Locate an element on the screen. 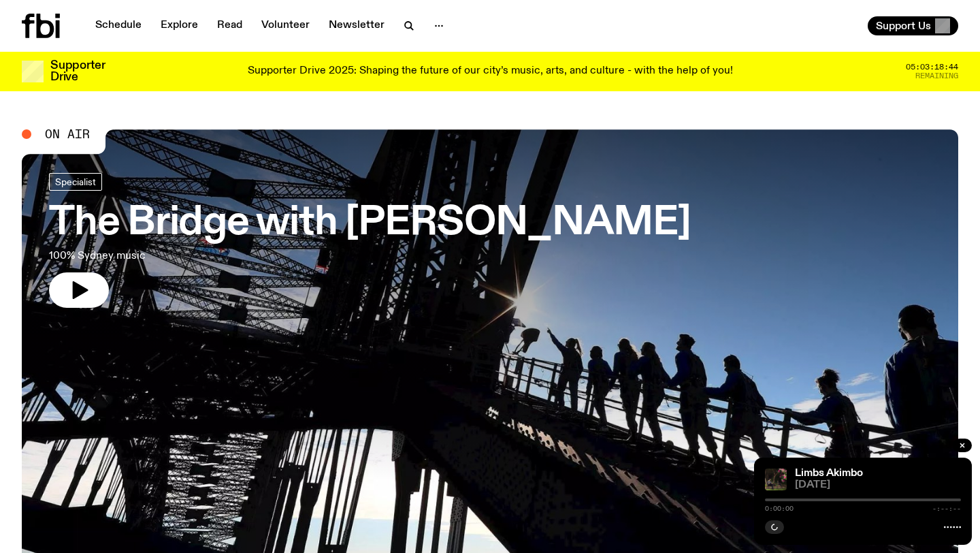 The image size is (980, 553). span: Remaining is located at coordinates (936, 75).